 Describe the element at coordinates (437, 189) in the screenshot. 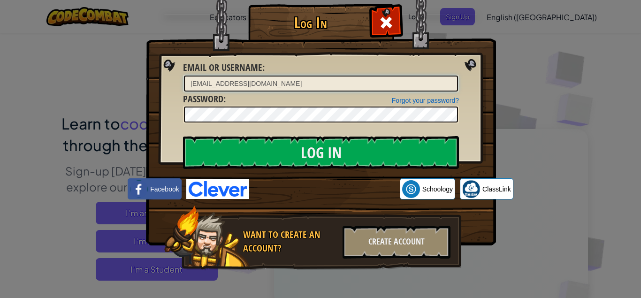

I see `span: Schoology` at that location.